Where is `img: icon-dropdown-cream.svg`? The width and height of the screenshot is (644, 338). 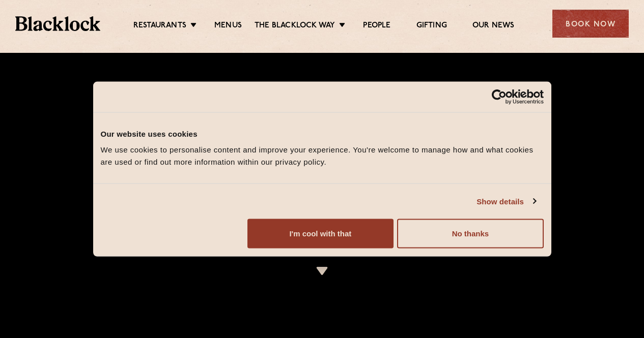
img: icon-dropdown-cream.svg is located at coordinates (322, 271).